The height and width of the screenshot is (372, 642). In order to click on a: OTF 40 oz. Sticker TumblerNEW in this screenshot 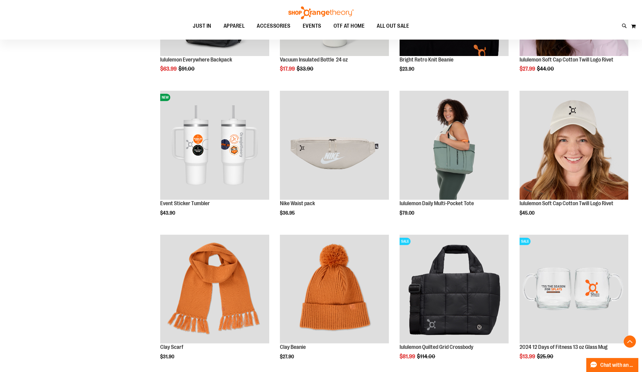, I will do `click(214, 146)`.